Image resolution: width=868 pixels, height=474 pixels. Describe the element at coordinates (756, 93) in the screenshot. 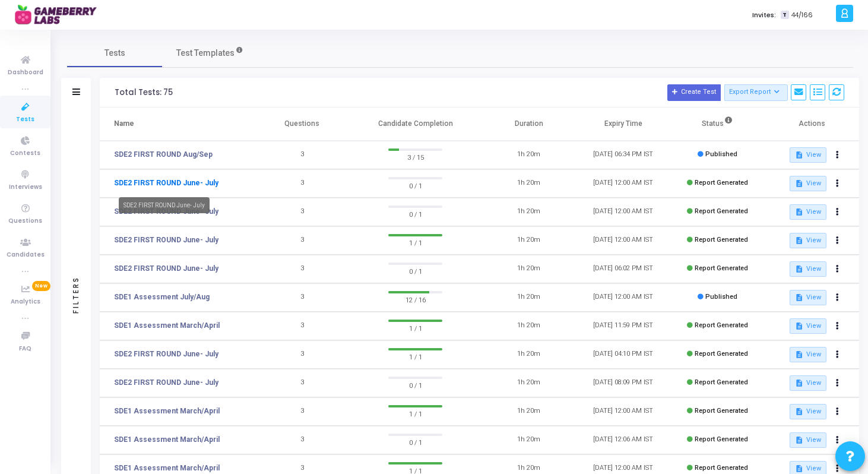

I see `button: Export Report` at that location.